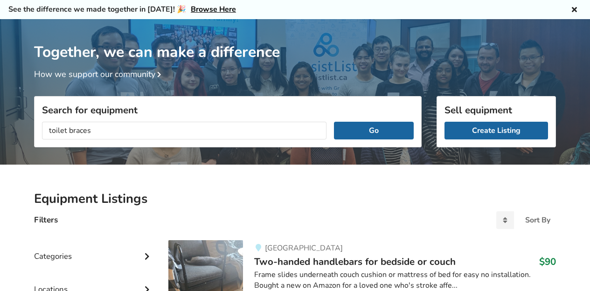 The image size is (590, 291). Describe the element at coordinates (538, 220) in the screenshot. I see `div: Sort By` at that location.